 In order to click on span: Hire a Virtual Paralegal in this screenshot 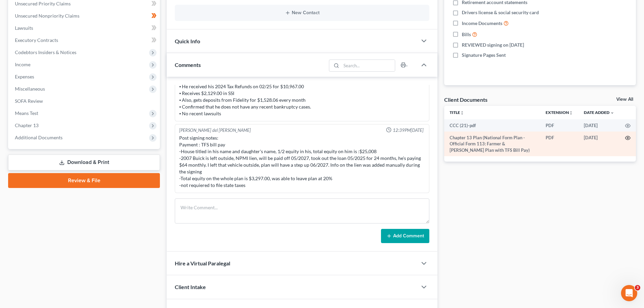, I will do `click(202, 263)`.